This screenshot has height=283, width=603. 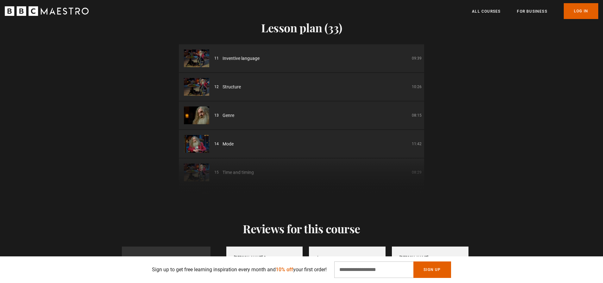 I want to click on p: 13, so click(x=216, y=115).